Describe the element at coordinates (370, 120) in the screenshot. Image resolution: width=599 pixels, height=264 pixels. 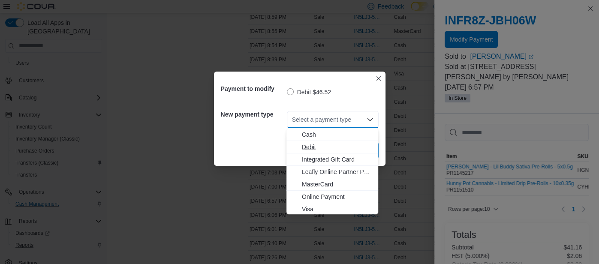
I see `button: Close list of options` at that location.